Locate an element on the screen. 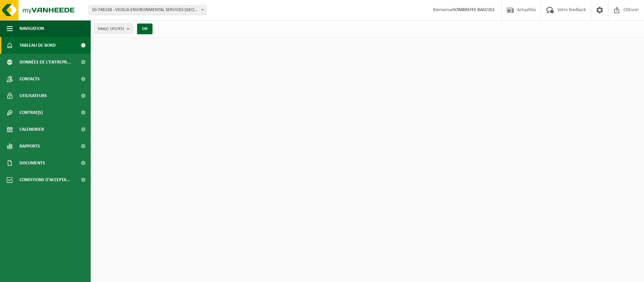 Image resolution: width=644 pixels, height=282 pixels. span: Calendrier is located at coordinates (32, 129).